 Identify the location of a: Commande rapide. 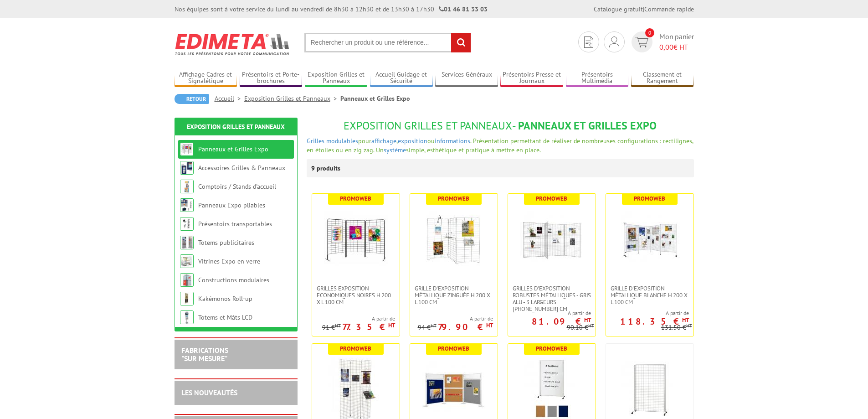
(669, 9).